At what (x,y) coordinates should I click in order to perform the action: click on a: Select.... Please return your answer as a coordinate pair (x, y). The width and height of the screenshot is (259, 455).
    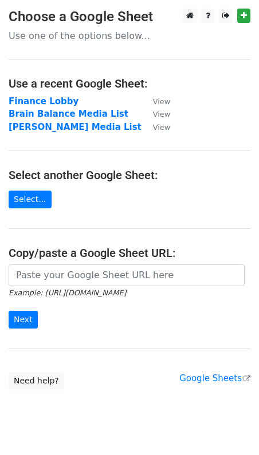
    Looking at the image, I should click on (30, 199).